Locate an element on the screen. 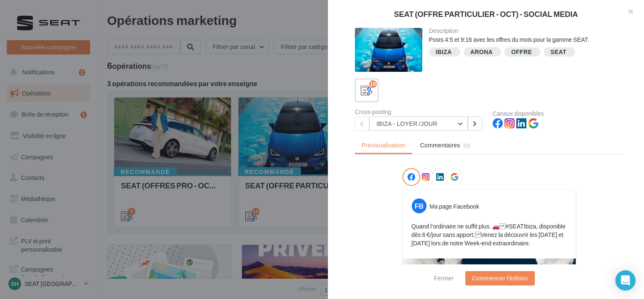 This screenshot has width=644, height=299. button: Fermer is located at coordinates (443, 278).